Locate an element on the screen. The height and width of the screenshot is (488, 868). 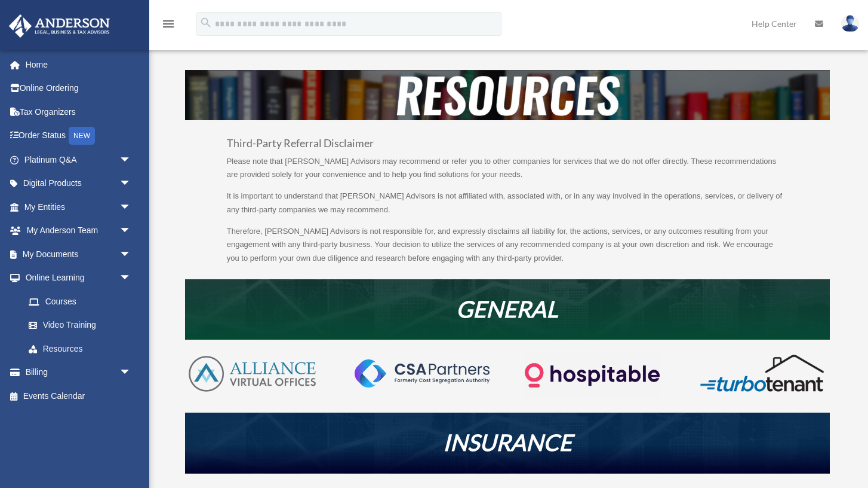
img: Logo-transparent-dark is located at coordinates (592, 375).